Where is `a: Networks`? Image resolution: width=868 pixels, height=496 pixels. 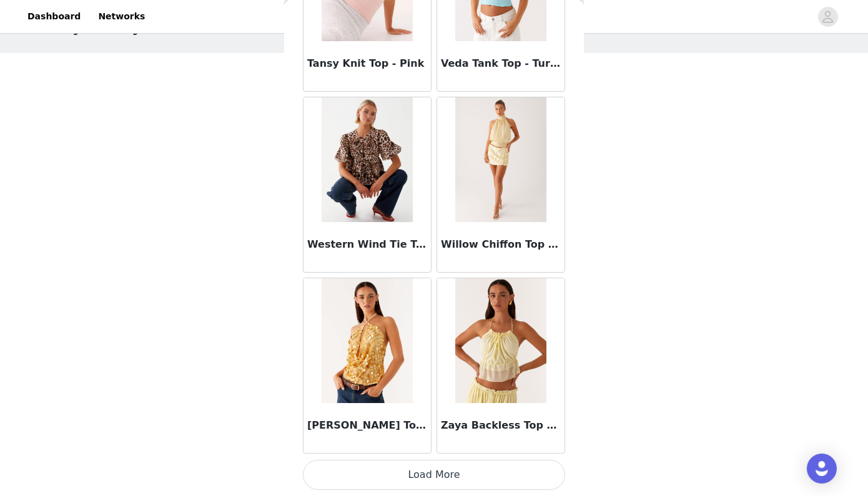
a: Networks is located at coordinates (121, 16).